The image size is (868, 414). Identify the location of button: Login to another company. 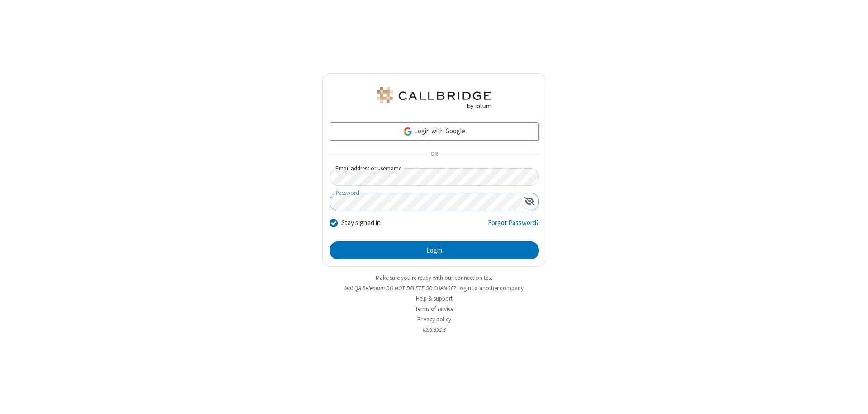
(490, 288).